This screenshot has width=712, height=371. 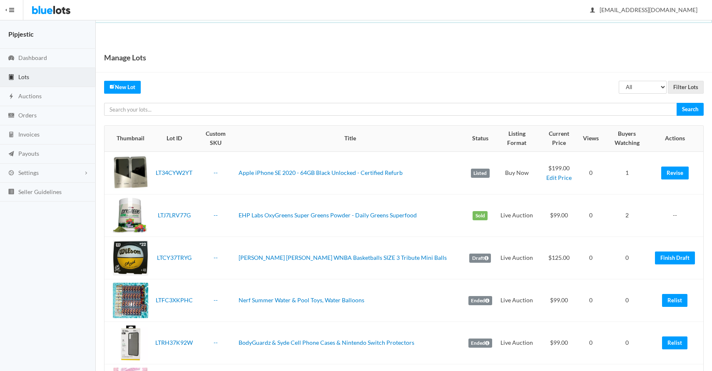 I want to click on input: Search your lots..., so click(x=390, y=109).